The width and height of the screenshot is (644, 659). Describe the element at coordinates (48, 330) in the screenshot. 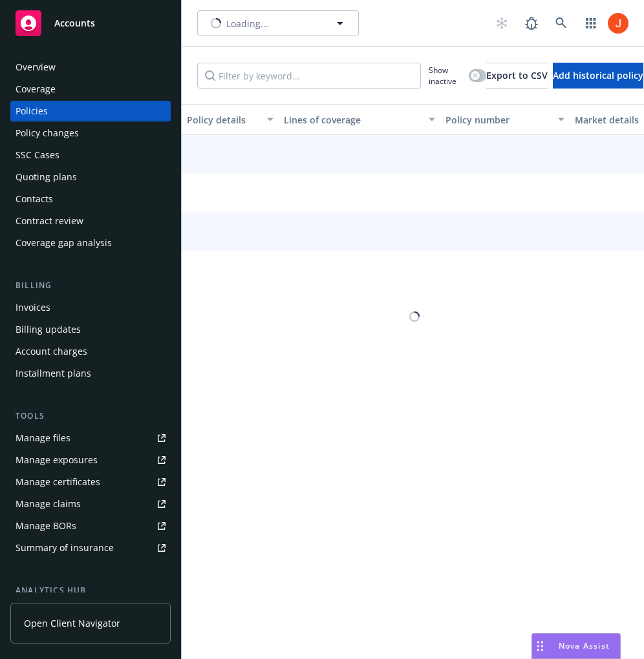

I see `div: Billing updates` at that location.